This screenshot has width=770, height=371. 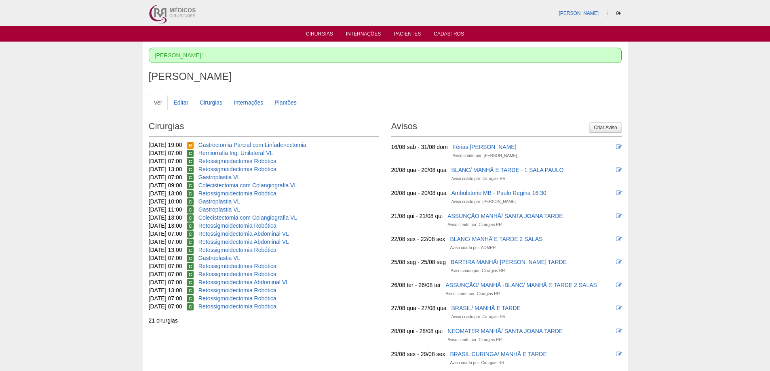 What do you see at coordinates (236, 153) in the screenshot?
I see `a: Herniorrafia Ing. Unilateral VL` at bounding box center [236, 153].